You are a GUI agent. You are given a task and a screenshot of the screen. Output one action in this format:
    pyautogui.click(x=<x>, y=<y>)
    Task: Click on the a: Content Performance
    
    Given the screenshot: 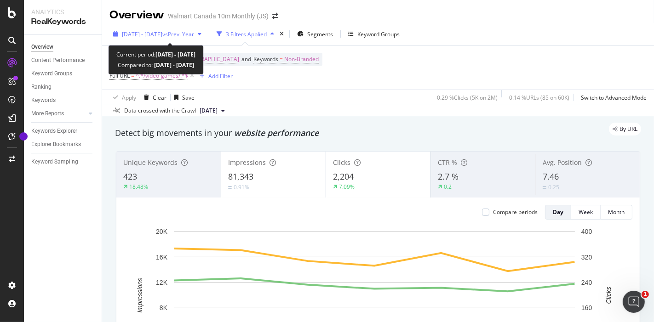 What is the action you would take?
    pyautogui.click(x=63, y=60)
    